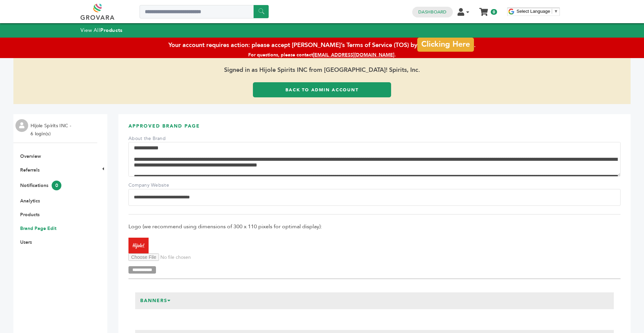 This screenshot has width=644, height=333. Describe the element at coordinates (138, 245) in the screenshot. I see `img: Hijole! Spirits, Inc.` at that location.